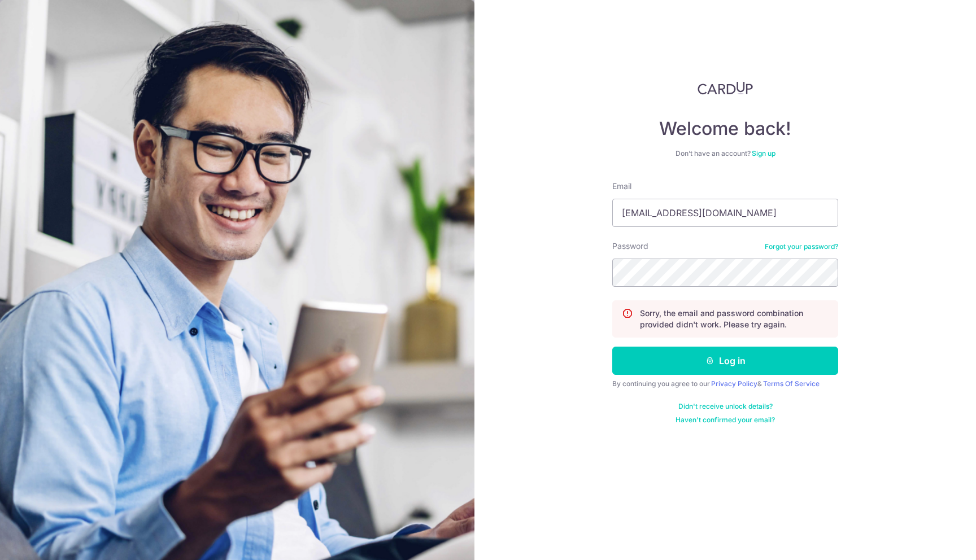  I want to click on a: Didn't receive unlock details?, so click(725, 406).